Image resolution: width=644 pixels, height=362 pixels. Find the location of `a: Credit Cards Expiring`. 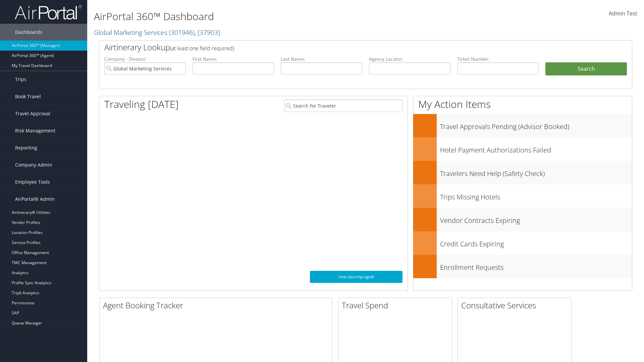

a: Credit Cards Expiring is located at coordinates (523, 243).